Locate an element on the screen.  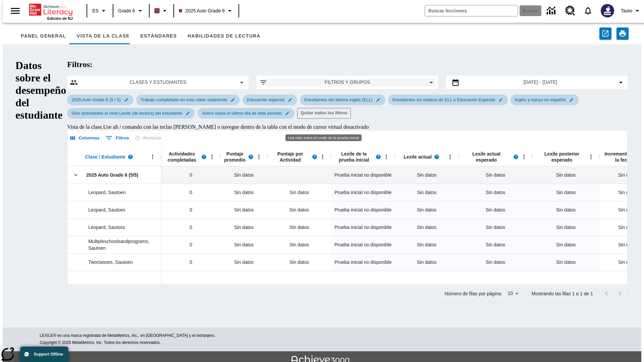
button: Lea más sobre el Lexile actual esperado is located at coordinates (516, 157).